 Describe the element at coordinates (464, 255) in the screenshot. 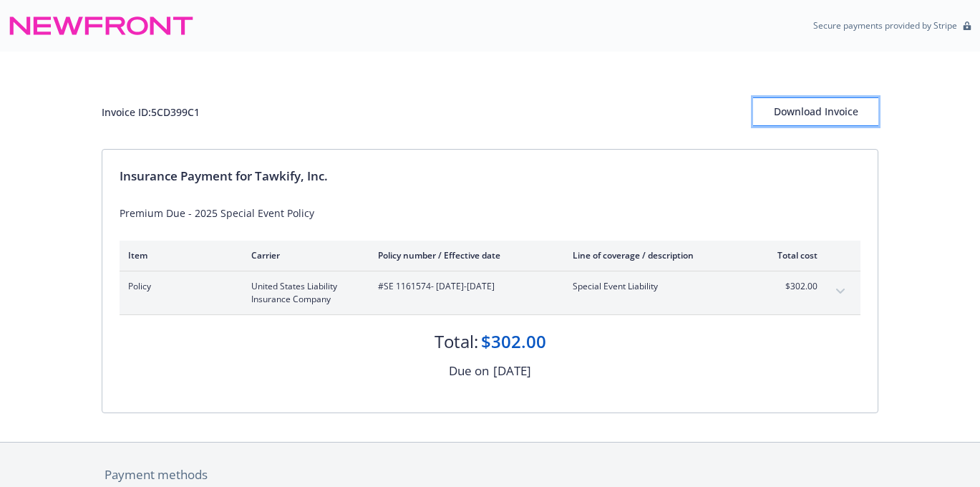

I see `div: Policy number / Effective date` at that location.